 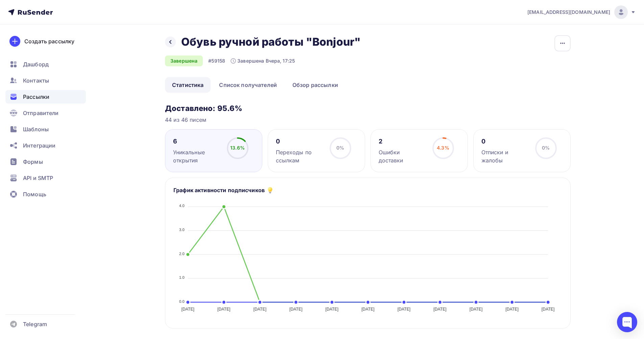 What do you see at coordinates (46, 97) in the screenshot?
I see `a: Рассылки` at bounding box center [46, 97].